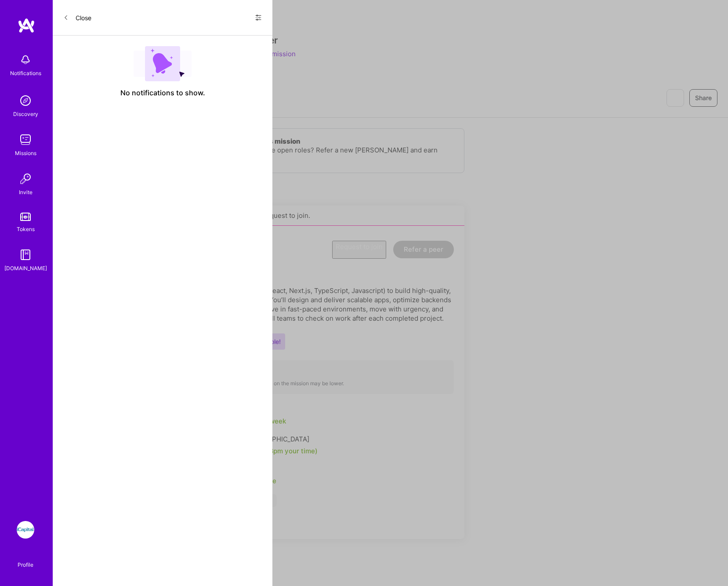 The height and width of the screenshot is (586, 728). I want to click on img: tokens, so click(25, 217).